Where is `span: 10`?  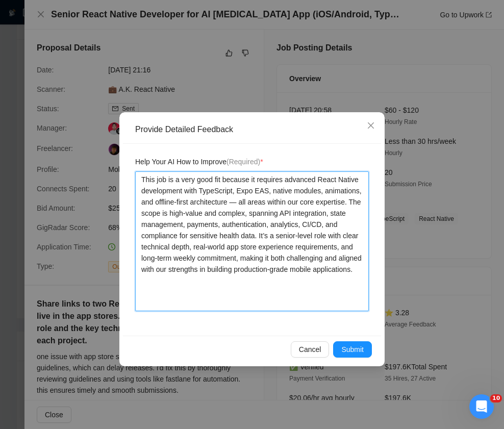 span: 10 is located at coordinates (496, 399).